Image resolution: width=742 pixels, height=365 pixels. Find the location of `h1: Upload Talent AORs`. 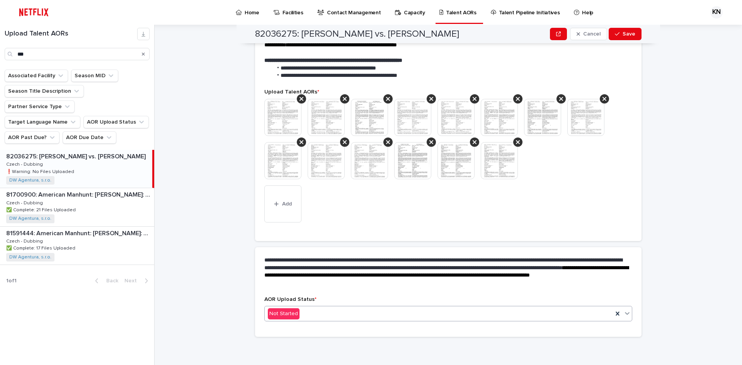

h1: Upload Talent AORs is located at coordinates (71, 34).